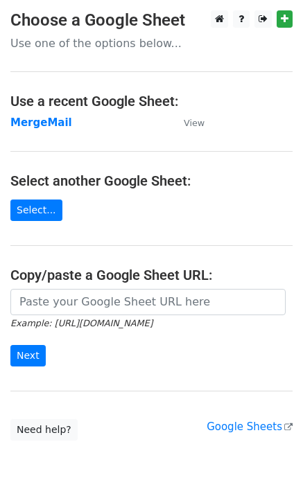  What do you see at coordinates (151, 43) in the screenshot?
I see `p: Use one of the options below...` at bounding box center [151, 43].